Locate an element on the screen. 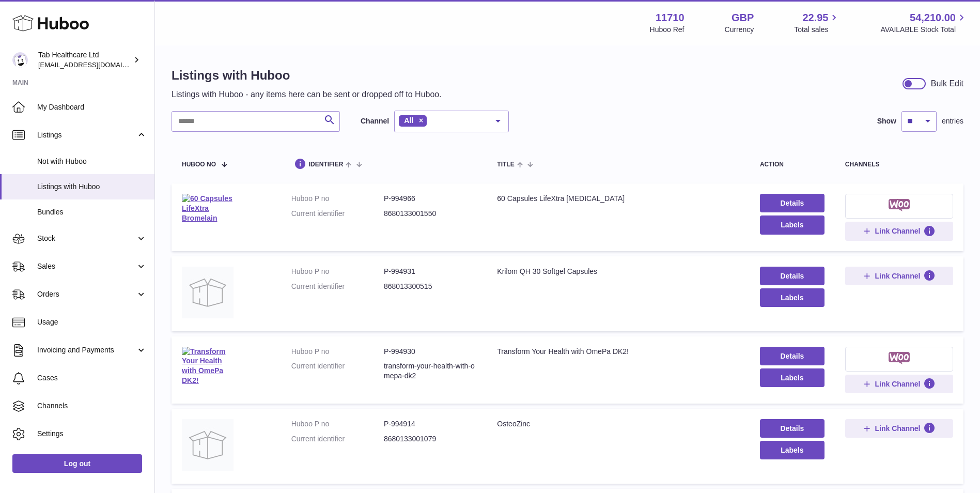 The height and width of the screenshot is (493, 980). img: Transform Your Health with OmePa DK2! is located at coordinates (207, 366).